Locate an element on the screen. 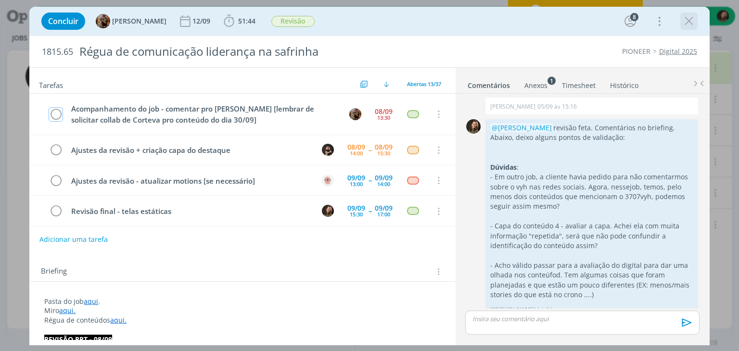 The height and width of the screenshot is (351, 739). button: Revisão is located at coordinates (293, 21).